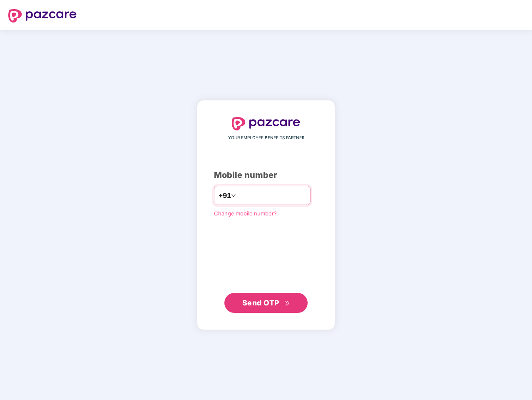  Describe the element at coordinates (260, 303) in the screenshot. I see `span: Send OTP` at that location.